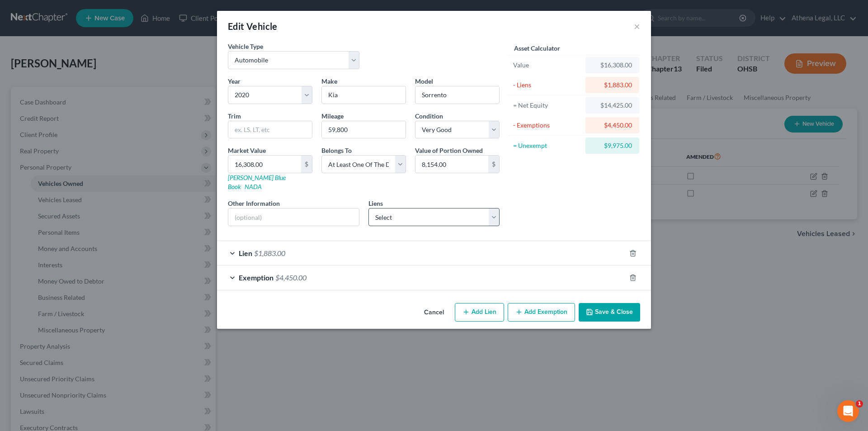  What do you see at coordinates (234, 81) in the screenshot?
I see `label: Year` at bounding box center [234, 81].